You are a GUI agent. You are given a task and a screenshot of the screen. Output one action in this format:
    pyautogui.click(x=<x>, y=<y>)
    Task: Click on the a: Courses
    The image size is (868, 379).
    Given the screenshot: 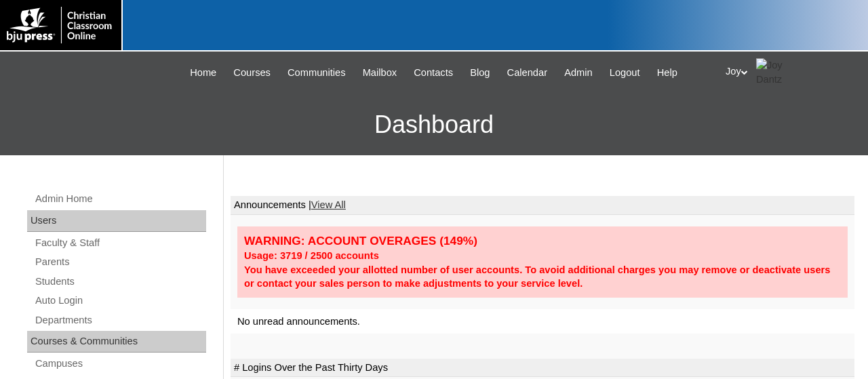 What is the action you would take?
    pyautogui.click(x=252, y=72)
    